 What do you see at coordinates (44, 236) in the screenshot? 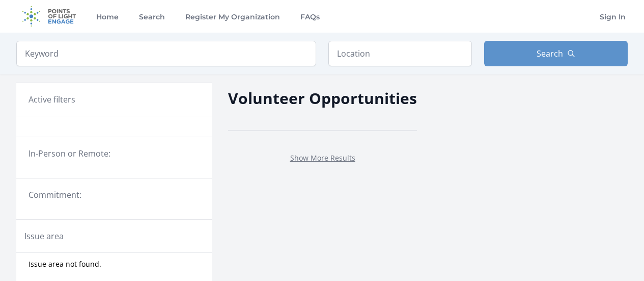
I see `legend: Issue area` at bounding box center [44, 236].